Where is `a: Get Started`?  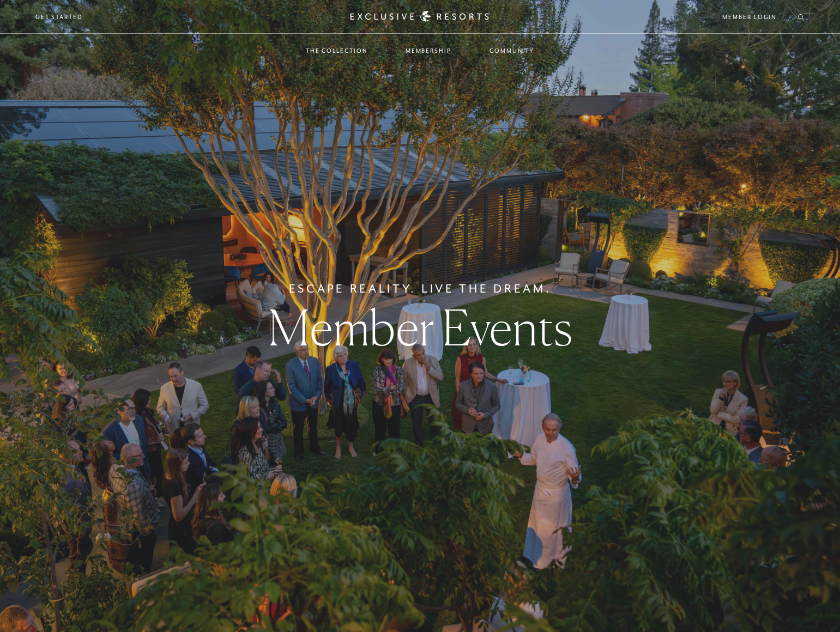
a: Get Started is located at coordinates (59, 17).